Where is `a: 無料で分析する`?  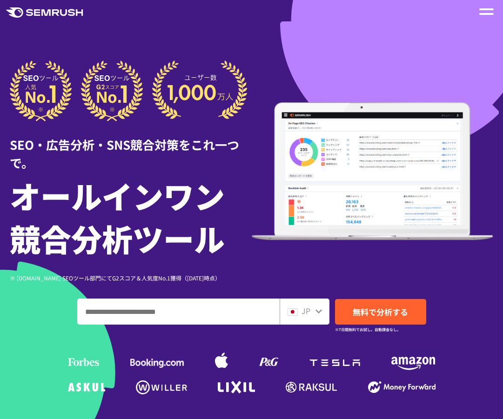
a: 無料で分析する is located at coordinates (381, 312).